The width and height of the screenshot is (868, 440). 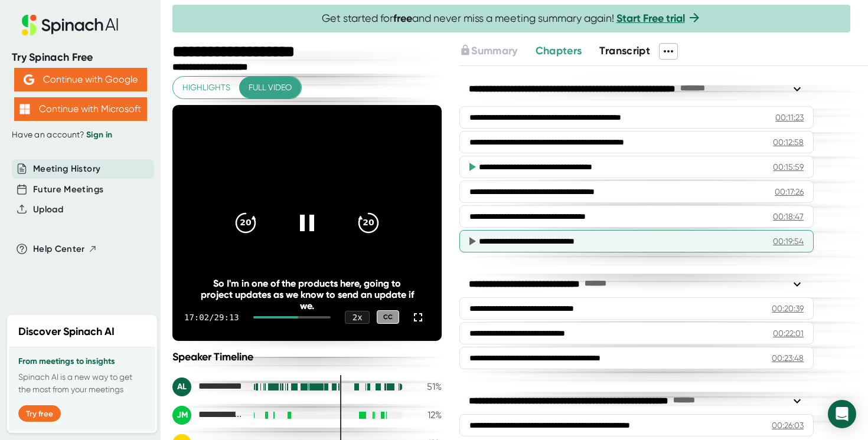 What do you see at coordinates (208, 387) in the screenshot?
I see `div: Aimee Larose` at bounding box center [208, 387].